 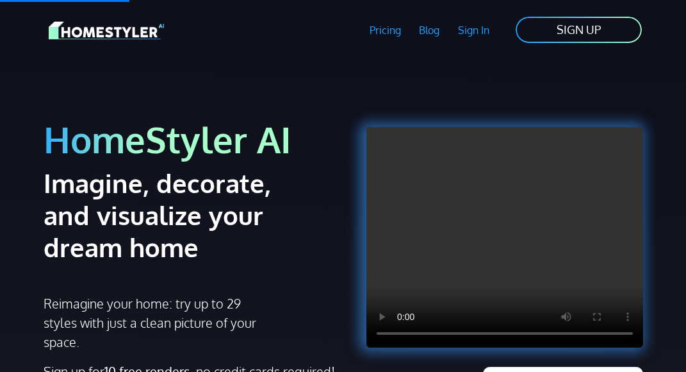 What do you see at coordinates (579, 29) in the screenshot?
I see `a: SIGN UP` at bounding box center [579, 29].